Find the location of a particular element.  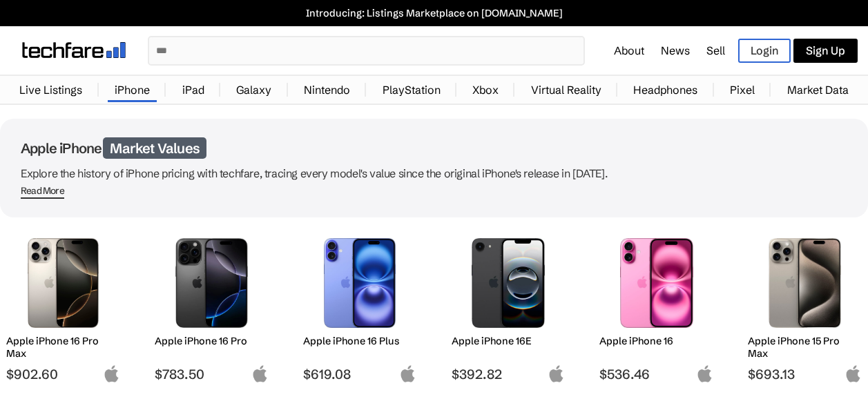

img: techfare logo is located at coordinates (74, 49).